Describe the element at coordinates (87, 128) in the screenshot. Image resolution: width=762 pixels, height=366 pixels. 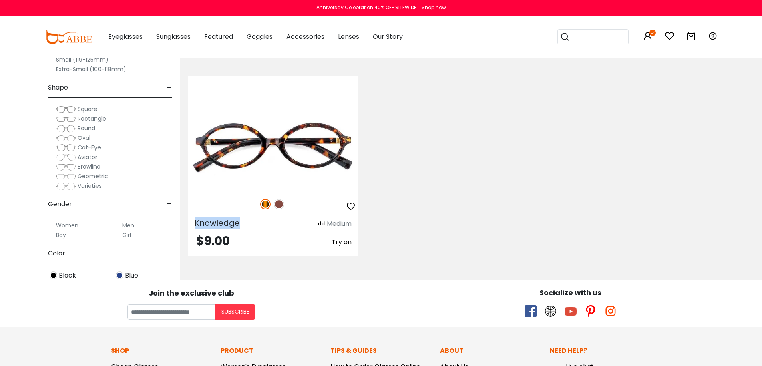
I see `span: Round` at that location.